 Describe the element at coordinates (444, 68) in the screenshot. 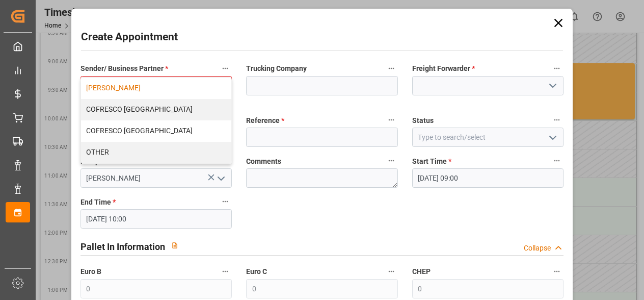

I see `span: Freight Forwarder` at that location.